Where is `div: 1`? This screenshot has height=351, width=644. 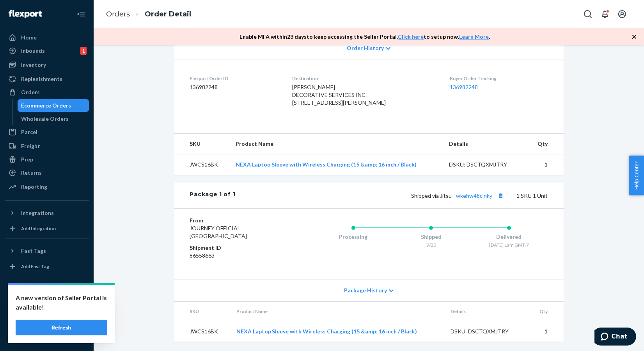
div: 1 is located at coordinates (83, 51).